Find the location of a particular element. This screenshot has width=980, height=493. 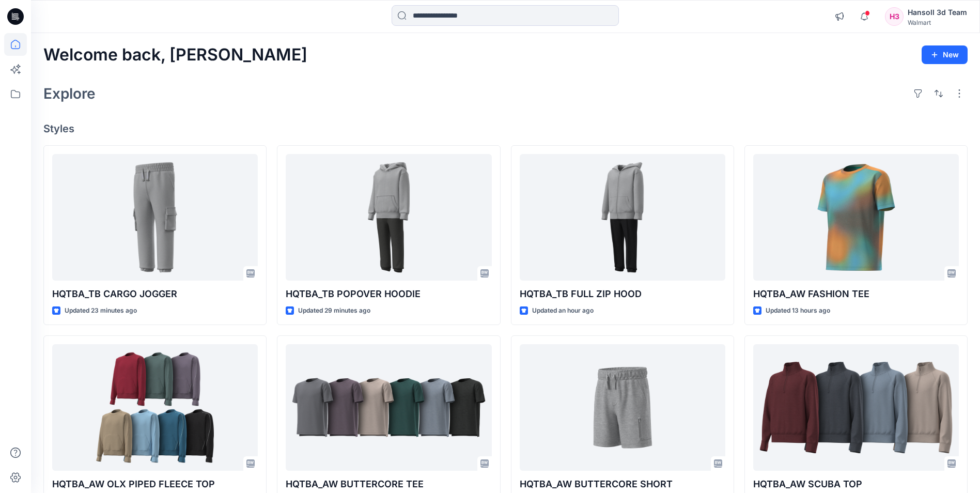

p: Updated 23 minutes ago is located at coordinates (101, 311).